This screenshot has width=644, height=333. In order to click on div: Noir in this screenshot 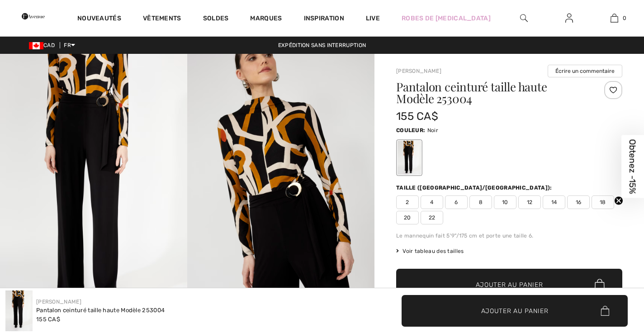, I will do `click(410, 157)`.